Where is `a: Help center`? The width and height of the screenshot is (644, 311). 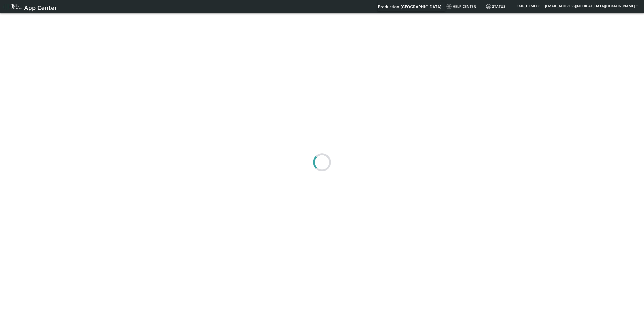
a: Help center is located at coordinates (464, 6).